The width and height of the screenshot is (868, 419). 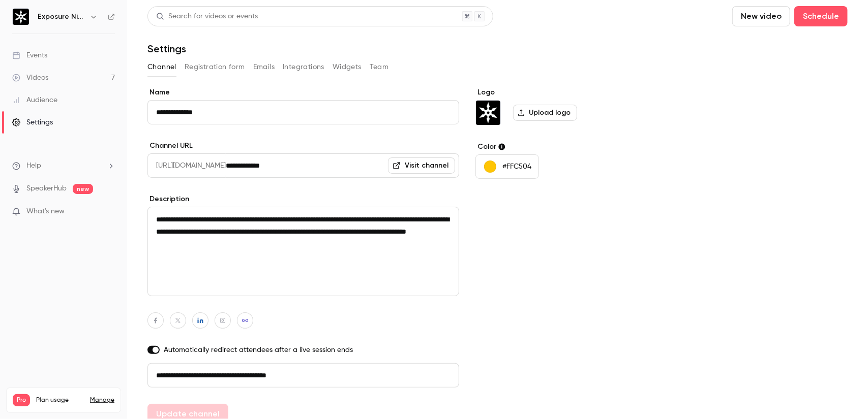 What do you see at coordinates (207, 16) in the screenshot?
I see `div: Search for videos or events` at bounding box center [207, 16].